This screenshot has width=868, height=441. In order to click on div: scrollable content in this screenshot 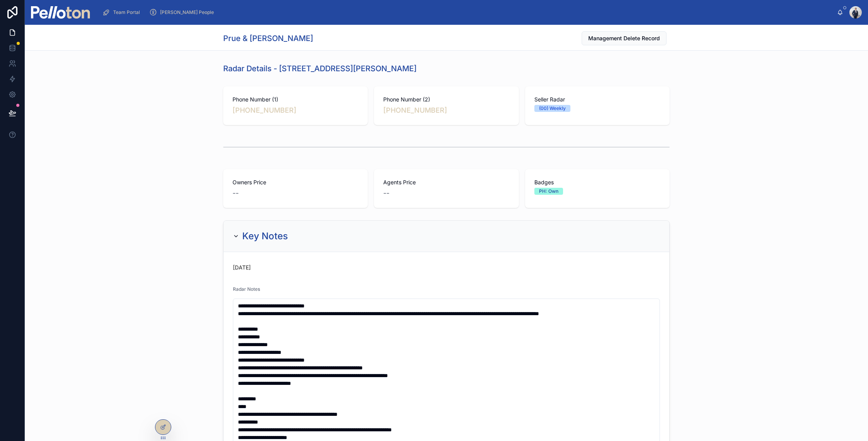, I will do `click(467, 12)`.